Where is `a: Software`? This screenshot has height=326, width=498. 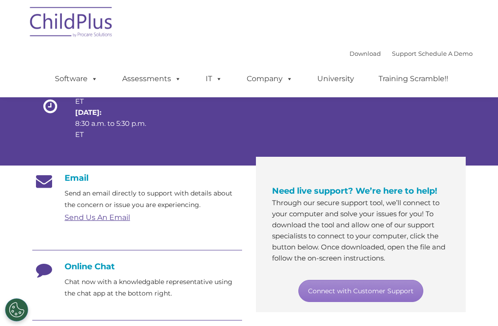 a: Software is located at coordinates (76, 79).